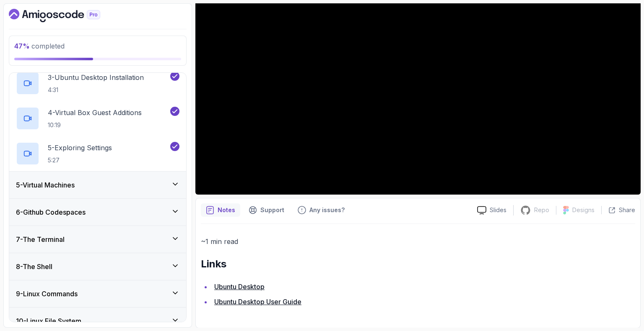 The image size is (644, 331). What do you see at coordinates (79, 161) in the screenshot?
I see `p: 5:27` at bounding box center [79, 161].